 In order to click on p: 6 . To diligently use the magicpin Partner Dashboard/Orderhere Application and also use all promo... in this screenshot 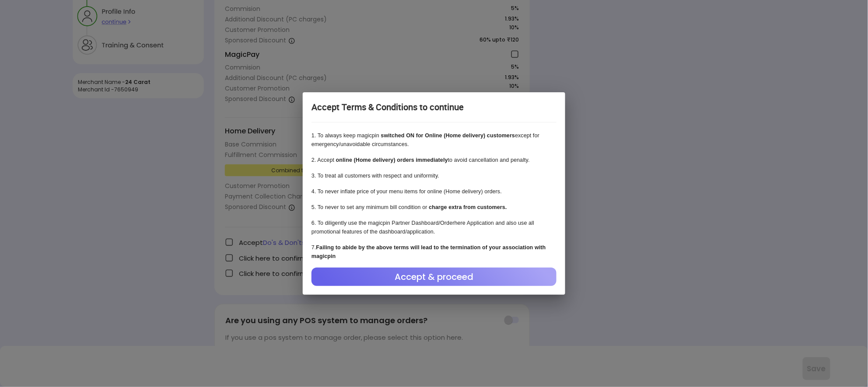, I will do `click(434, 228)`.